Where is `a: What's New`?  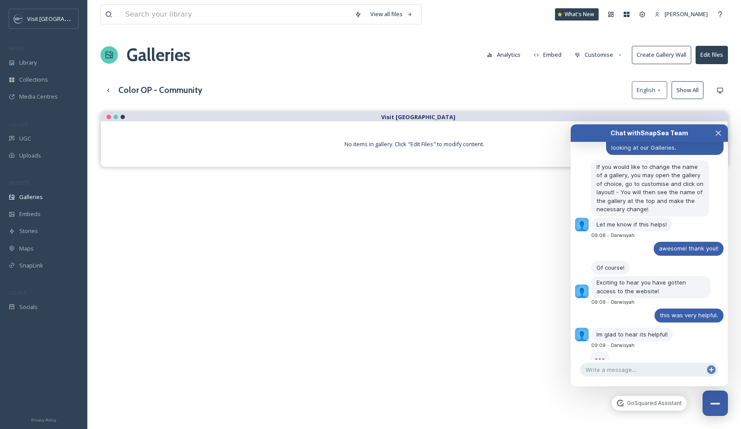
a: What's New is located at coordinates (577, 14).